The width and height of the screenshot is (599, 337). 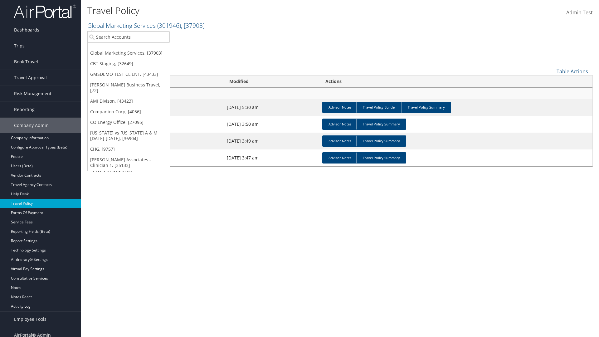 I want to click on a: Travel Policy Builder, so click(x=380, y=107).